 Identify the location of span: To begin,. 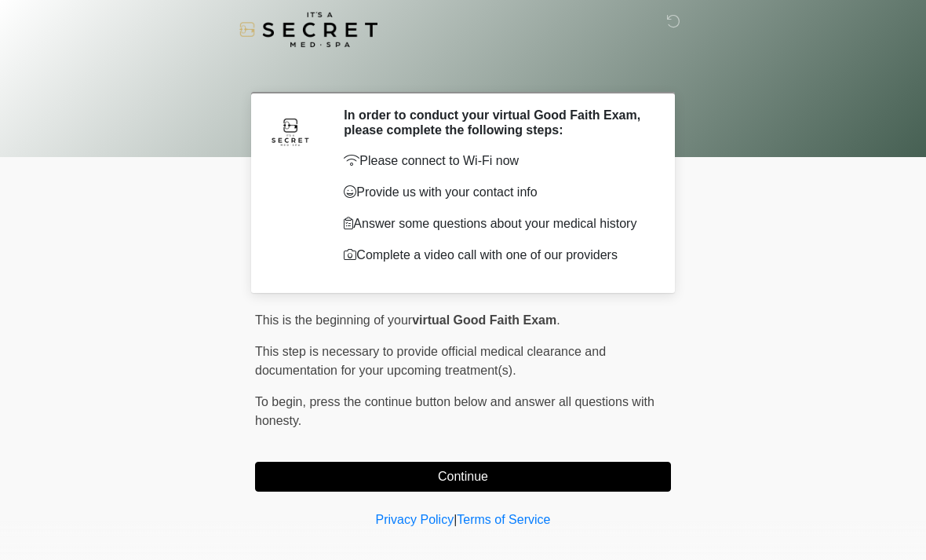
(282, 401).